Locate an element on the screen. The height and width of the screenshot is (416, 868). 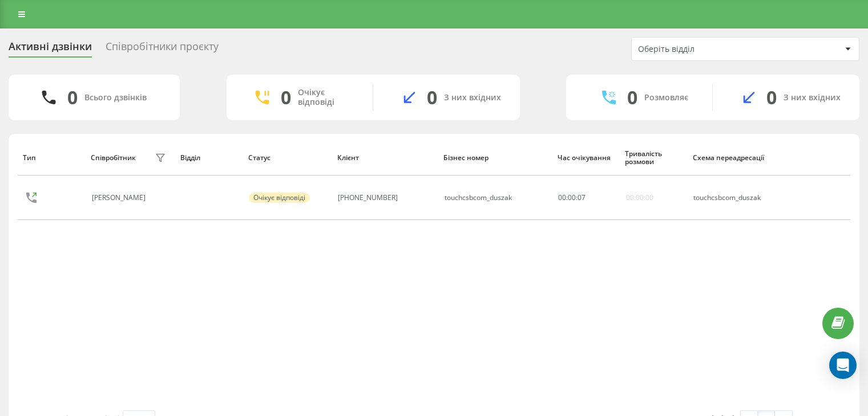
div: Клієнт is located at coordinates (384, 158).